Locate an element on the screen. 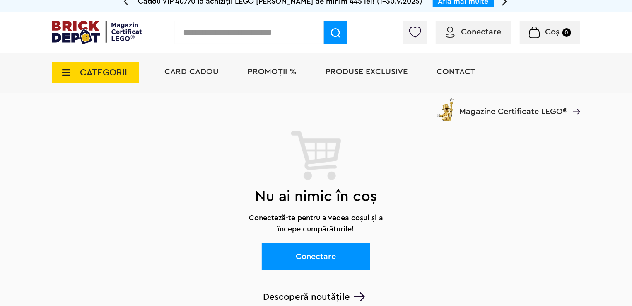  span: Card Cadou is located at coordinates (191, 72).